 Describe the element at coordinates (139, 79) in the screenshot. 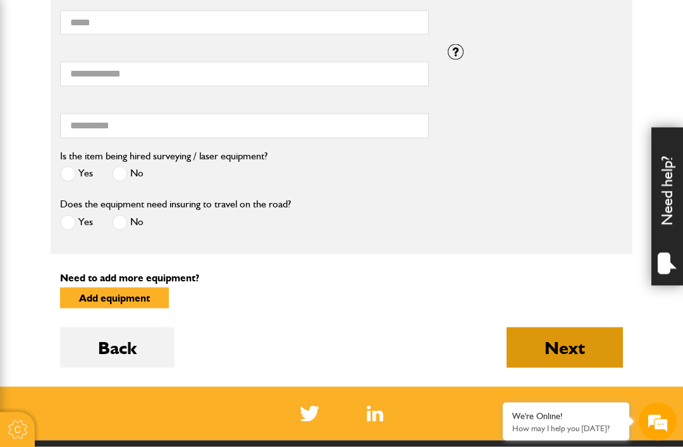

I see `div: Chat with us now` at that location.